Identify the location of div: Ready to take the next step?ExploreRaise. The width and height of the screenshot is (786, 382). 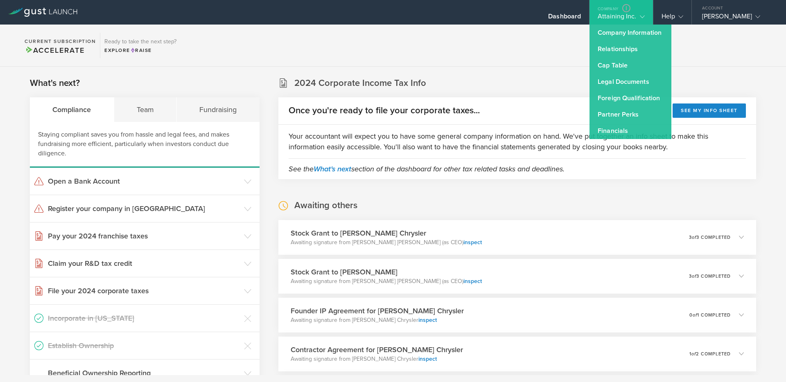
(140, 45).